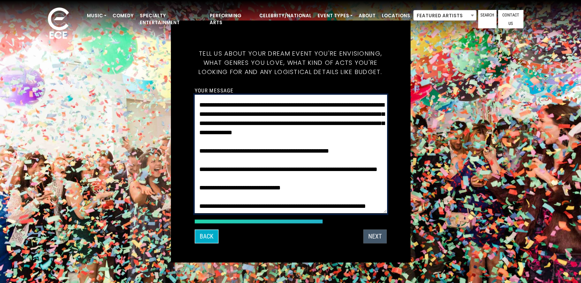 The height and width of the screenshot is (283, 581). I want to click on a: Search, so click(487, 19).